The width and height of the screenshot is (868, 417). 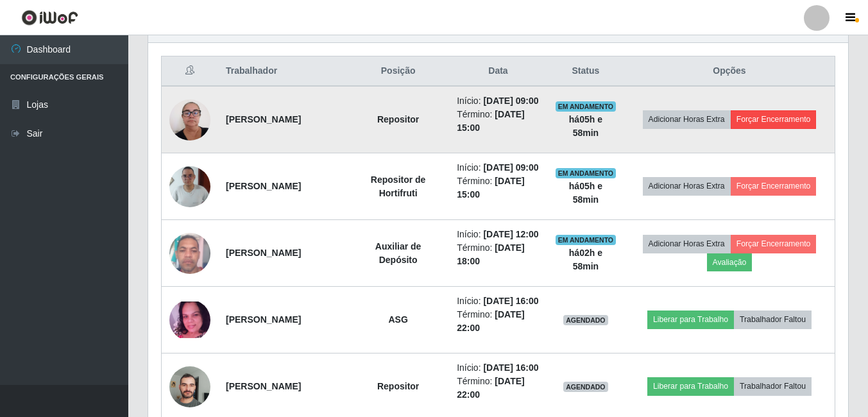 What do you see at coordinates (190, 320) in the screenshot?
I see `img: 1744415855733.jpeg` at bounding box center [190, 320].